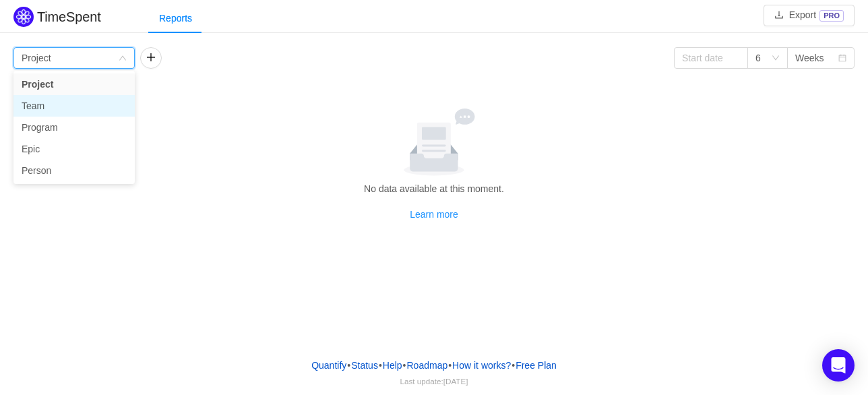 The height and width of the screenshot is (395, 868). I want to click on a: Quantify, so click(329, 365).